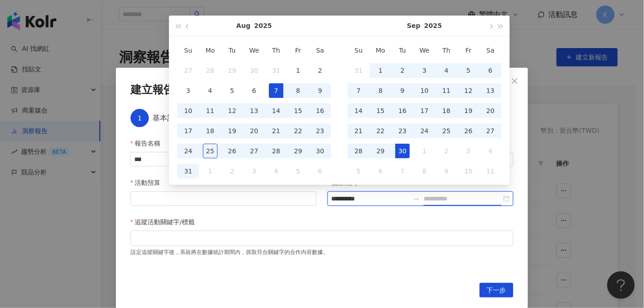 Image resolution: width=644 pixels, height=308 pixels. I want to click on span: close, so click(515, 81).